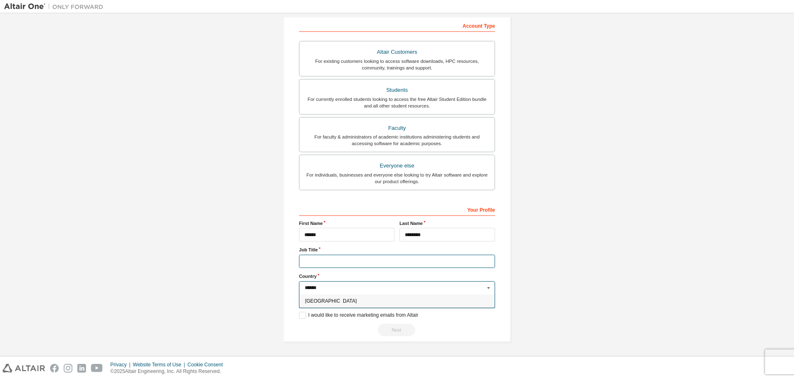 This screenshot has height=380, width=794. Describe the element at coordinates (54, 368) in the screenshot. I see `img: facebook.svg` at that location.